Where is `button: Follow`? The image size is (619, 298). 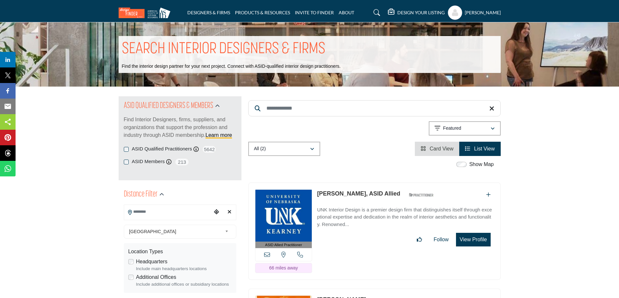
button: Follow is located at coordinates (441, 240).